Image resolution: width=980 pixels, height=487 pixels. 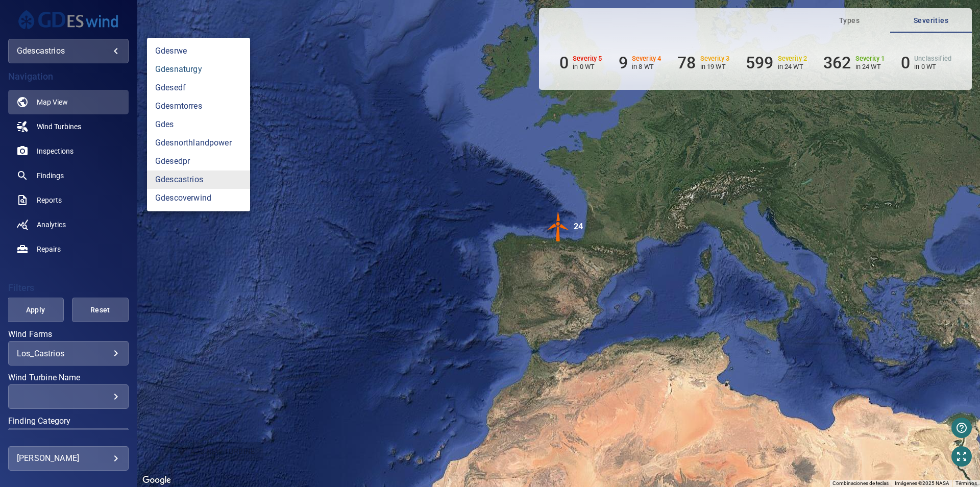 I want to click on a: gdesnaturgy, so click(x=199, y=69).